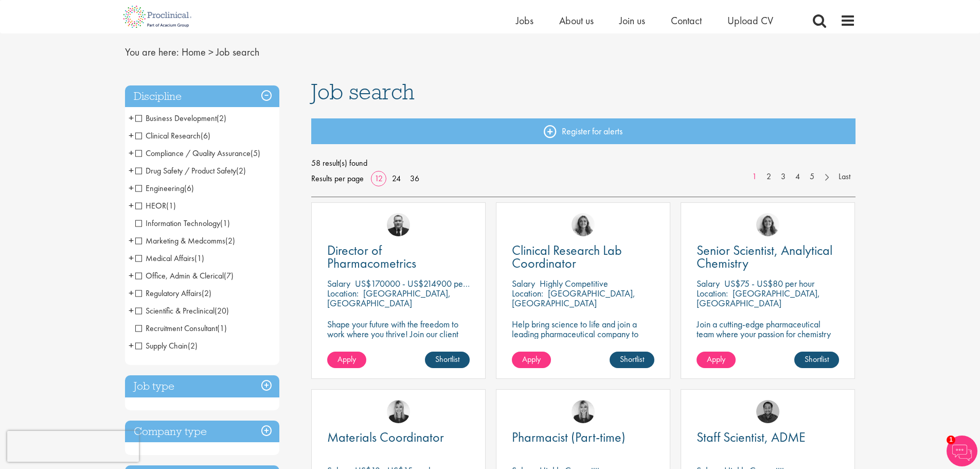  What do you see at coordinates (769, 283) in the screenshot?
I see `p: US$75 - US$80 per hour` at bounding box center [769, 283].